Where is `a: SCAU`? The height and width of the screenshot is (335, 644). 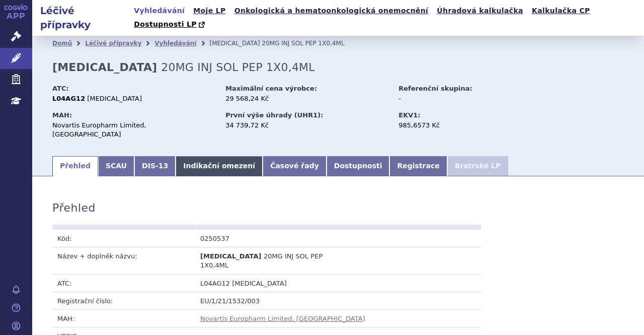 a: SCAU is located at coordinates (116, 166).